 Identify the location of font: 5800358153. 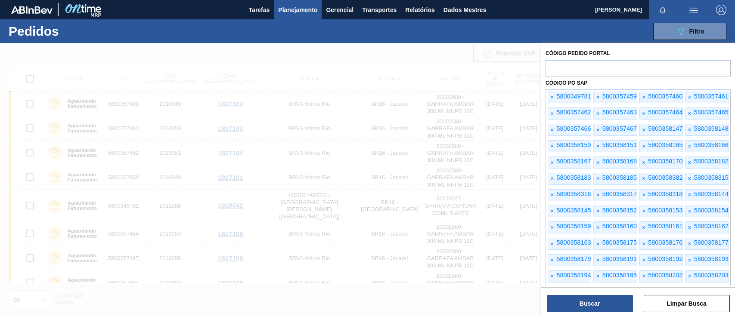
(665, 211).